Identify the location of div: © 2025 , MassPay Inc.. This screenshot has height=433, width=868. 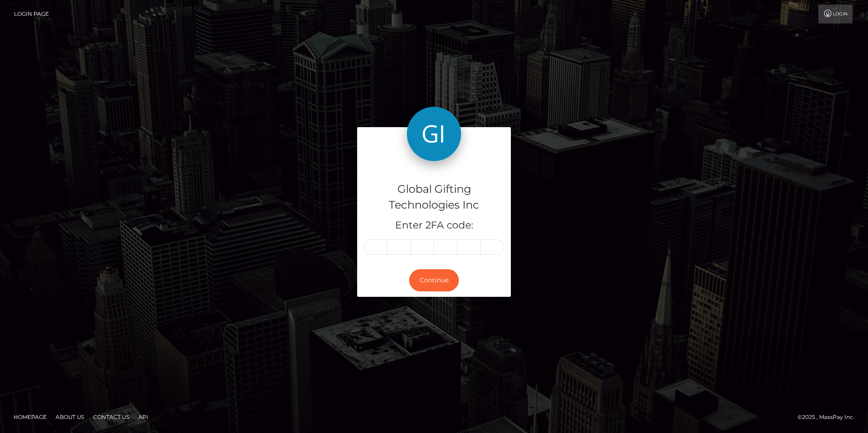
(829, 417).